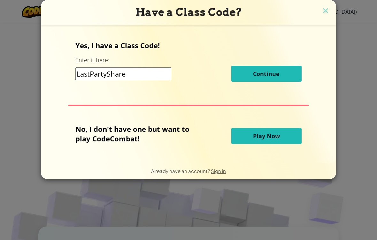 This screenshot has height=240, width=377. I want to click on span: Sign in, so click(218, 171).